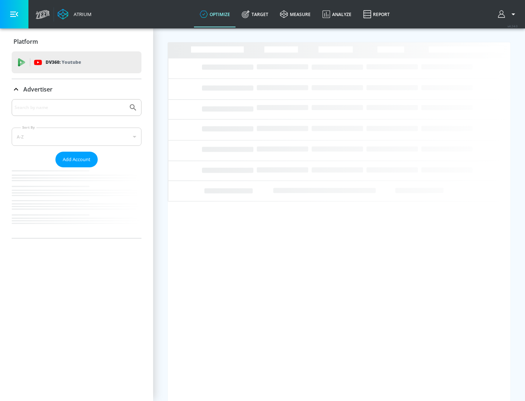  What do you see at coordinates (337, 14) in the screenshot?
I see `a: Analyze` at bounding box center [337, 14].